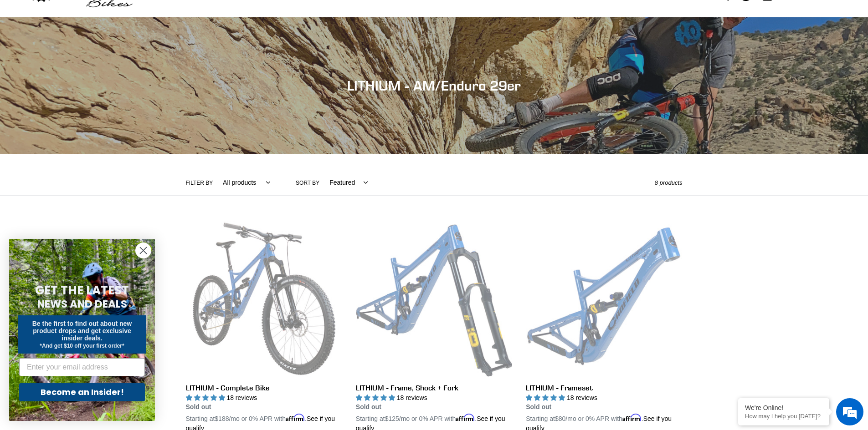 This screenshot has height=430, width=868. I want to click on label: Filter by, so click(200, 183).